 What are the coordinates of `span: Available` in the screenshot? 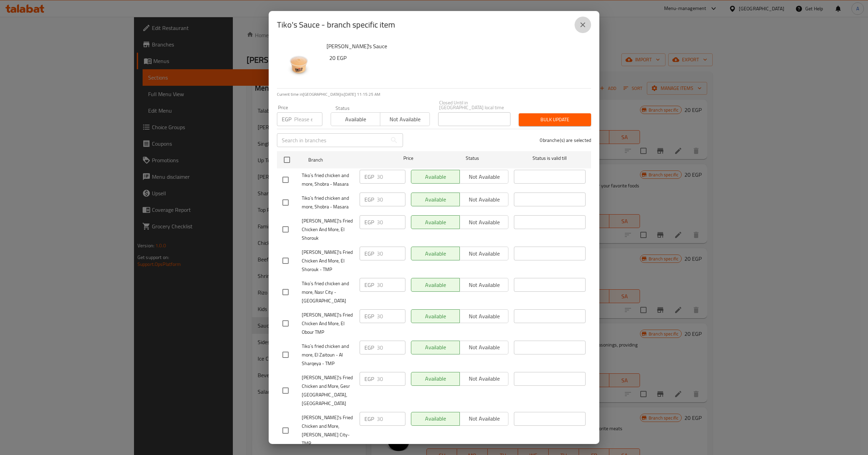 It's located at (356, 119).